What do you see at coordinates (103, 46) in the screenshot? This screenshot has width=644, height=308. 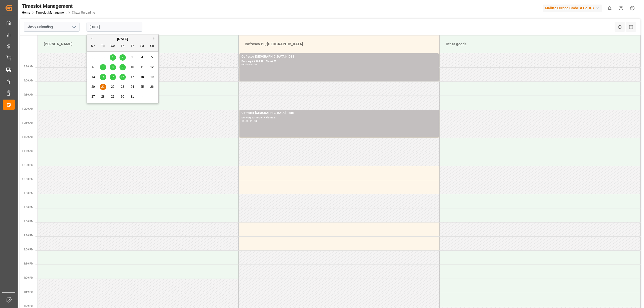 I see `div: Tu` at bounding box center [103, 46].